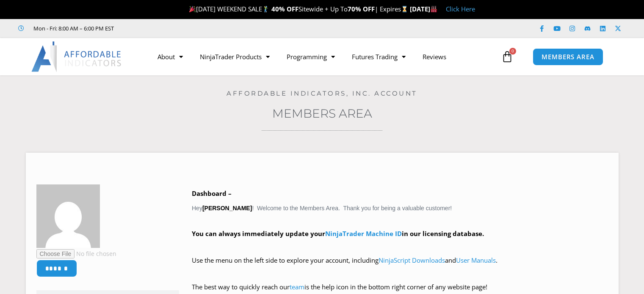  What do you see at coordinates (297, 286) in the screenshot?
I see `a: team` at bounding box center [297, 286].